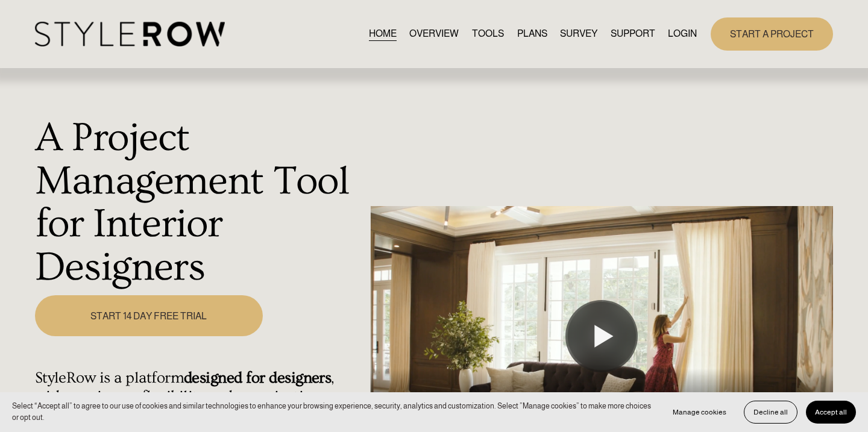 Image resolution: width=868 pixels, height=432 pixels. I want to click on button: Accept all, so click(830, 412).